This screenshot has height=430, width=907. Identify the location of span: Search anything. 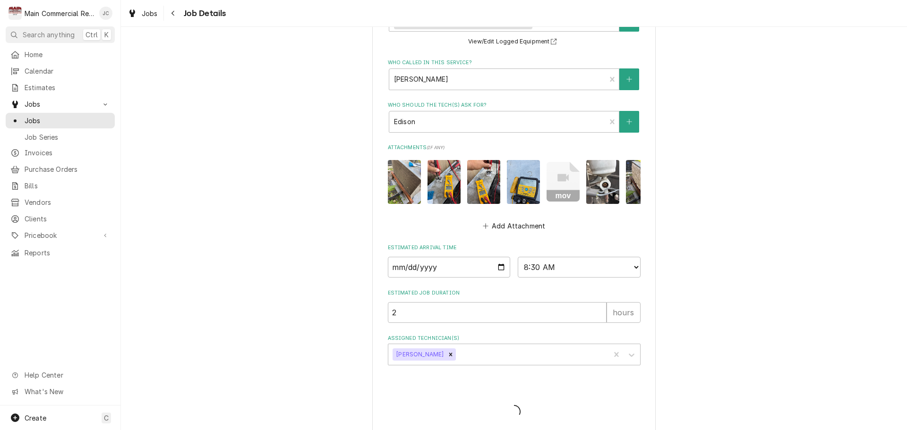
(49, 34).